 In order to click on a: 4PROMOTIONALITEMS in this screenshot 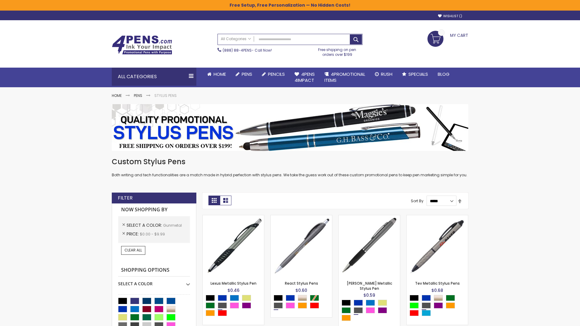, I will do `click(344, 77)`.